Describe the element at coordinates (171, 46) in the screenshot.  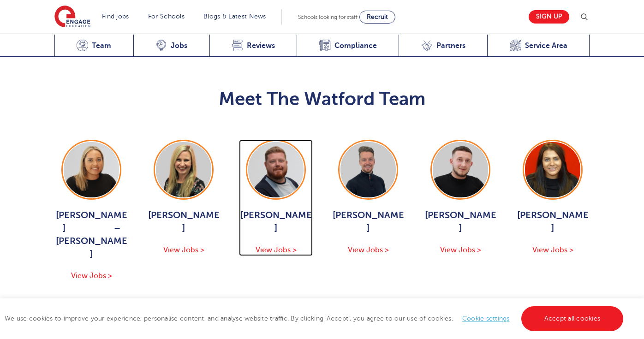
I see `a: Jobs` at that location.